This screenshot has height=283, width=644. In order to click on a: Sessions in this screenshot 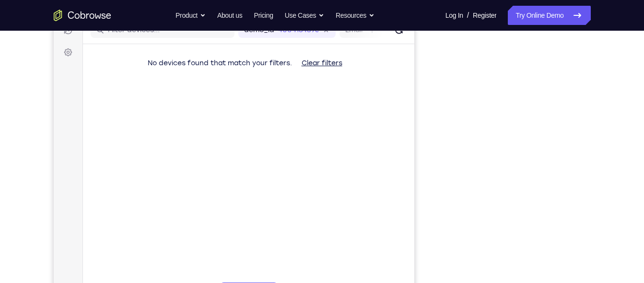, I will do `click(14, 37)`.